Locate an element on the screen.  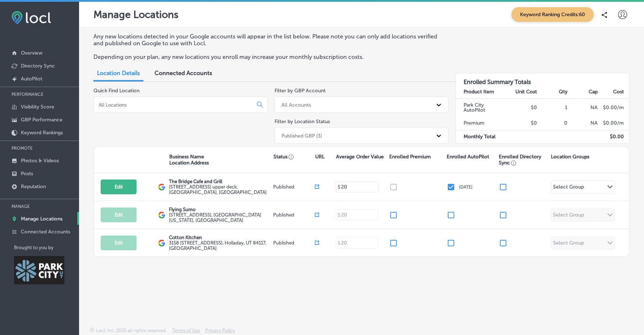
p: Directory Sync is located at coordinates (38, 65).